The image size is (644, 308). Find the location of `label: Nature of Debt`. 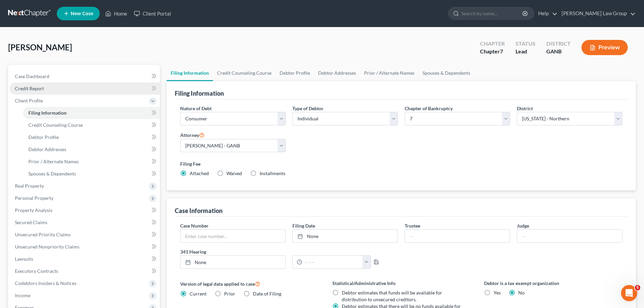

label: Nature of Debt is located at coordinates (196, 108).